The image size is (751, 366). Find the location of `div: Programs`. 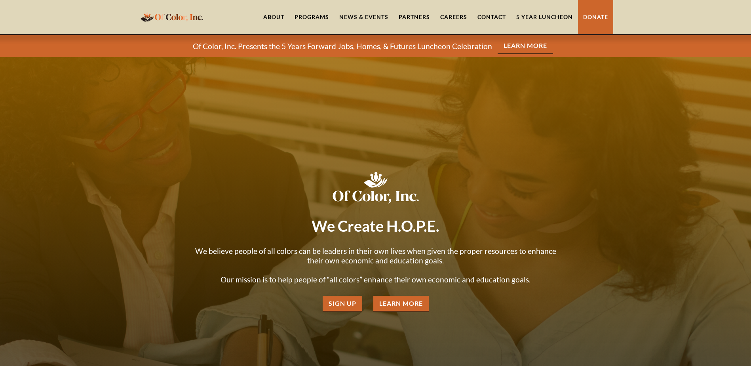

div: Programs is located at coordinates (312, 17).